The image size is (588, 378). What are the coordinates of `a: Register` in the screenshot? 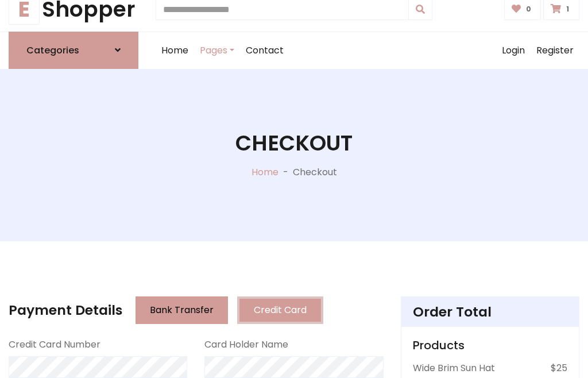 It's located at (555, 50).